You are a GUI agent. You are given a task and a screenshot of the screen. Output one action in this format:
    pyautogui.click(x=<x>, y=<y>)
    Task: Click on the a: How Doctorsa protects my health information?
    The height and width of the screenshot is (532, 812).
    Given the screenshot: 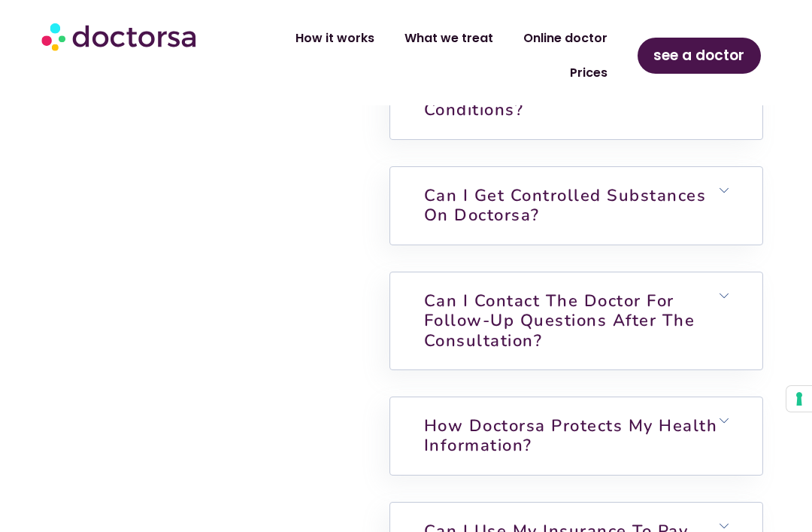 What is the action you would take?
    pyautogui.click(x=571, y=435)
    